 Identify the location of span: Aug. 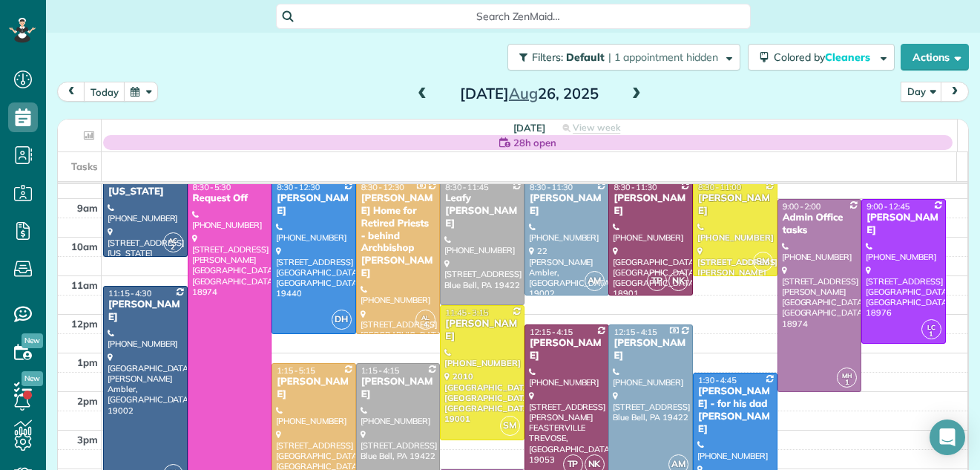
(523, 93).